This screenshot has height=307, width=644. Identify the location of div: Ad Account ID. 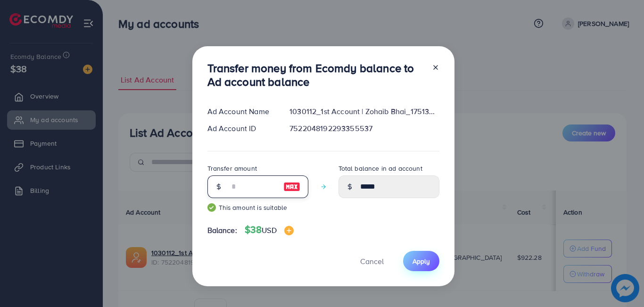
(241, 128).